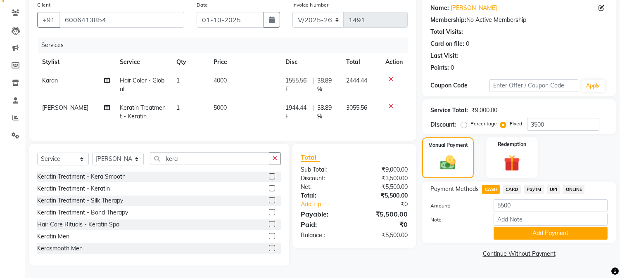 The width and height of the screenshot is (620, 278). I want to click on div: Services, so click(226, 45).